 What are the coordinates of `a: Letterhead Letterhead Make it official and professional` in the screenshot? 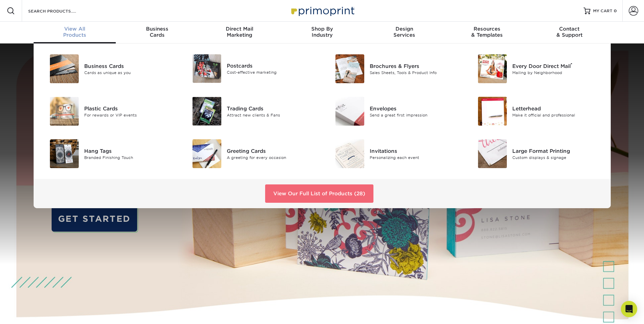 It's located at (536, 111).